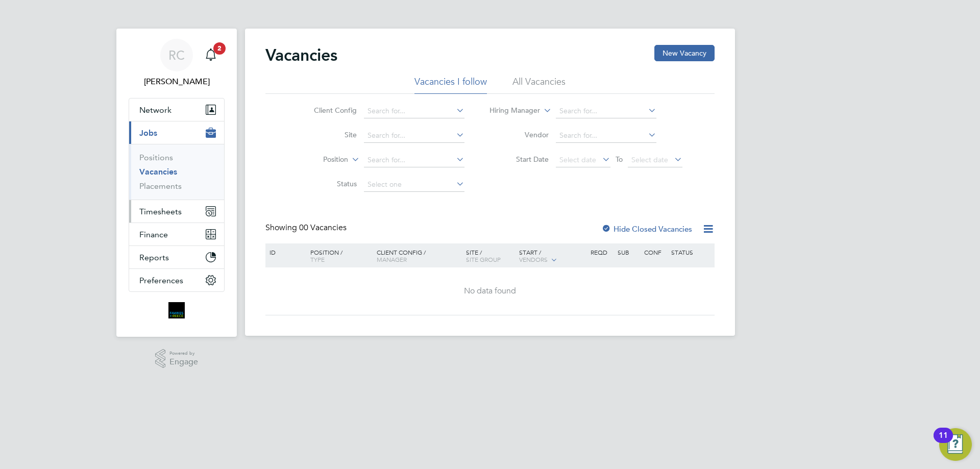 This screenshot has height=469, width=980. I want to click on li: Vacancies I follow, so click(451, 85).